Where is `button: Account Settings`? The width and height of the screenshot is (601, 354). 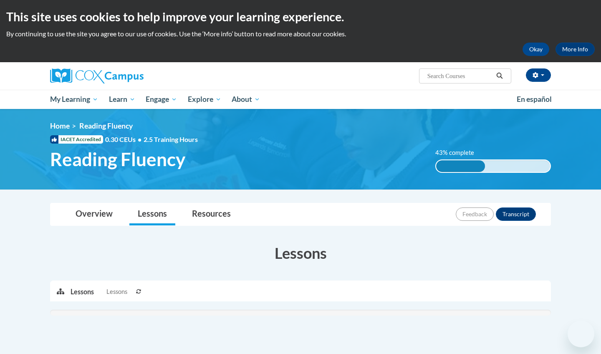
button: Account Settings is located at coordinates (539, 75).